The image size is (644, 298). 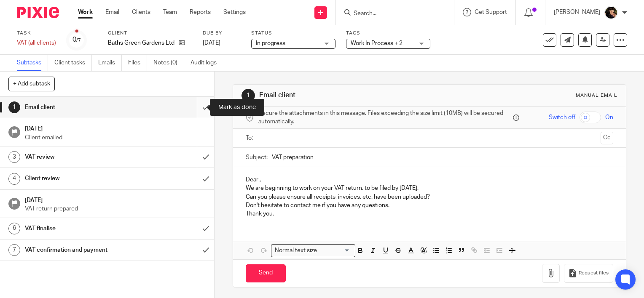 I want to click on span: In progress, so click(x=271, y=43).